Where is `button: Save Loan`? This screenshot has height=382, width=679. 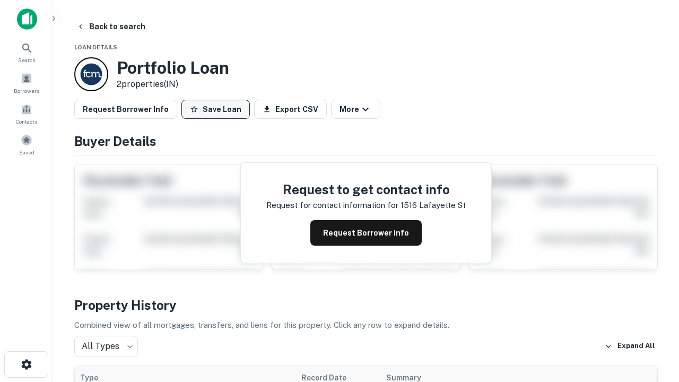 button: Save Loan is located at coordinates (216, 109).